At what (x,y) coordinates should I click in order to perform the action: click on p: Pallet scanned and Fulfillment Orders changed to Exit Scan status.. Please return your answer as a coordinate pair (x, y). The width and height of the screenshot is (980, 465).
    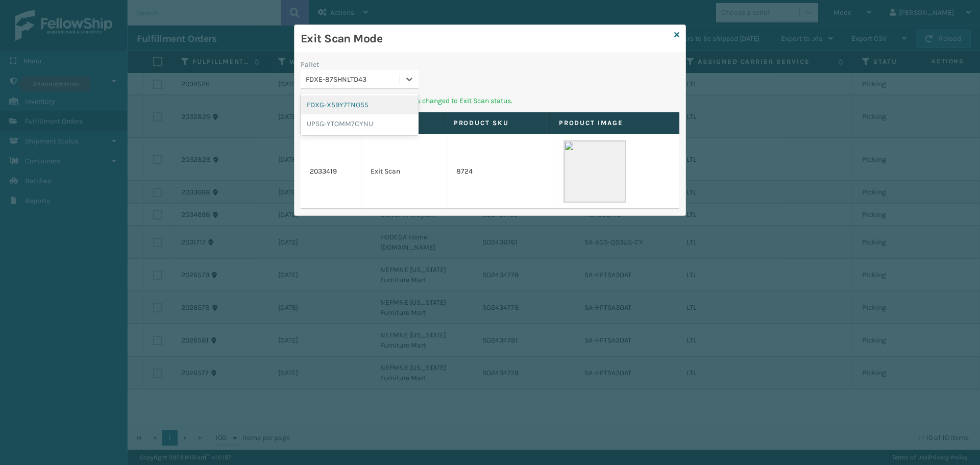
    Looking at the image, I should click on (490, 100).